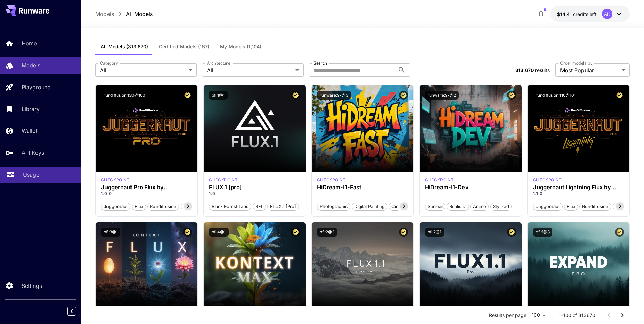 This screenshot has width=644, height=324. Describe the element at coordinates (507, 315) in the screenshot. I see `p: Results per page` at that location.